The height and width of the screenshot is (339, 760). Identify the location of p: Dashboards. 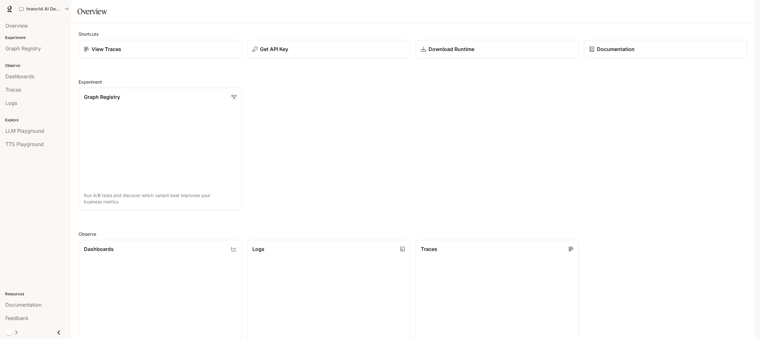
(99, 249).